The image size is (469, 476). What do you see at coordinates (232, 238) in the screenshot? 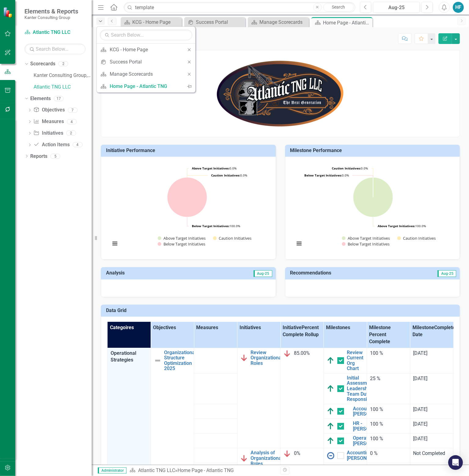
I see `button: Show Caution Initiatives` at bounding box center [232, 238].